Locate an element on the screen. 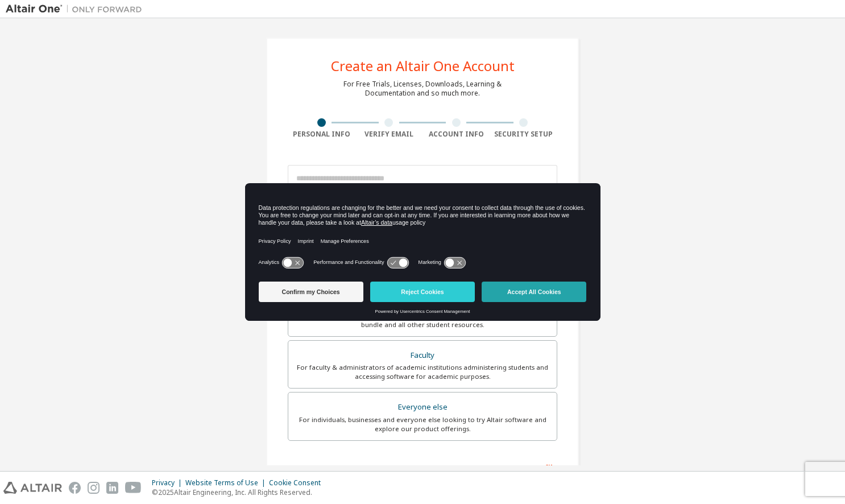 The image size is (845, 504). div: For individuals, businesses and everyone else looking to try Altair software and explore our prod... is located at coordinates (422, 424).